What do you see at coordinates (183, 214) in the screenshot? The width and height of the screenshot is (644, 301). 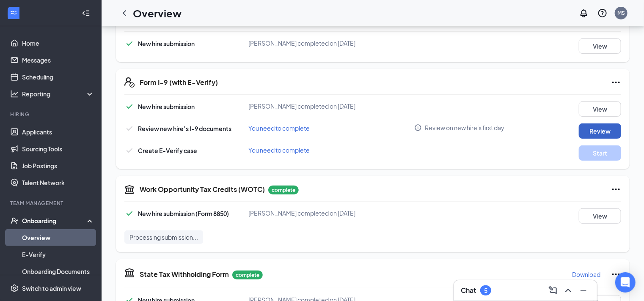 I see `span: New hire submission (Form 8850)` at bounding box center [183, 214].